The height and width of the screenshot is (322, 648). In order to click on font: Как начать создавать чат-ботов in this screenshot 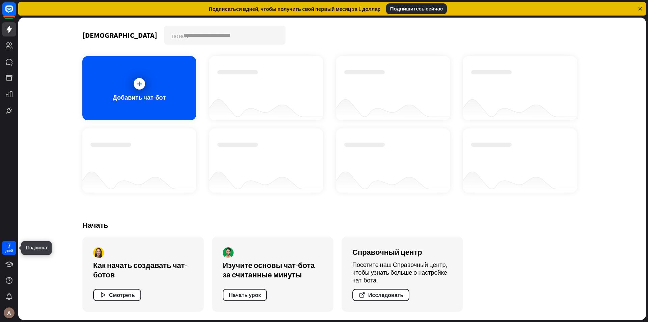, I will do `click(140, 270)`.